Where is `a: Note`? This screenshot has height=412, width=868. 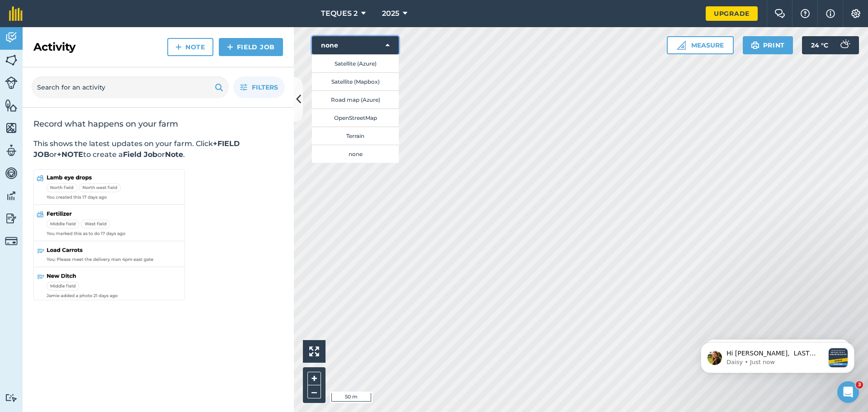 a: Note is located at coordinates (190, 47).